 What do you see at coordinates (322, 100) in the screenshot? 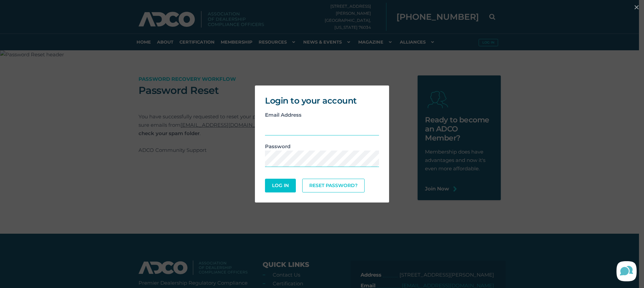
I see `h2: Login to your account` at bounding box center [322, 100].